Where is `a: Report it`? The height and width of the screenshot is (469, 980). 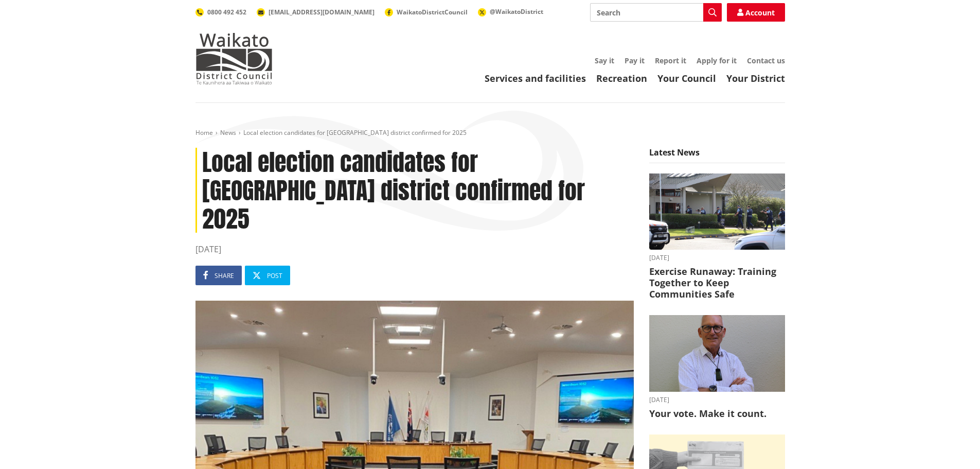 a: Report it is located at coordinates (670, 60).